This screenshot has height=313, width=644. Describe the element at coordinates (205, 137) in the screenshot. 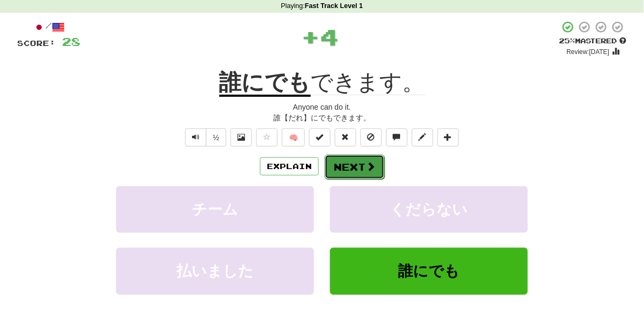

I see `div: Text-to-speech controls` at that location.